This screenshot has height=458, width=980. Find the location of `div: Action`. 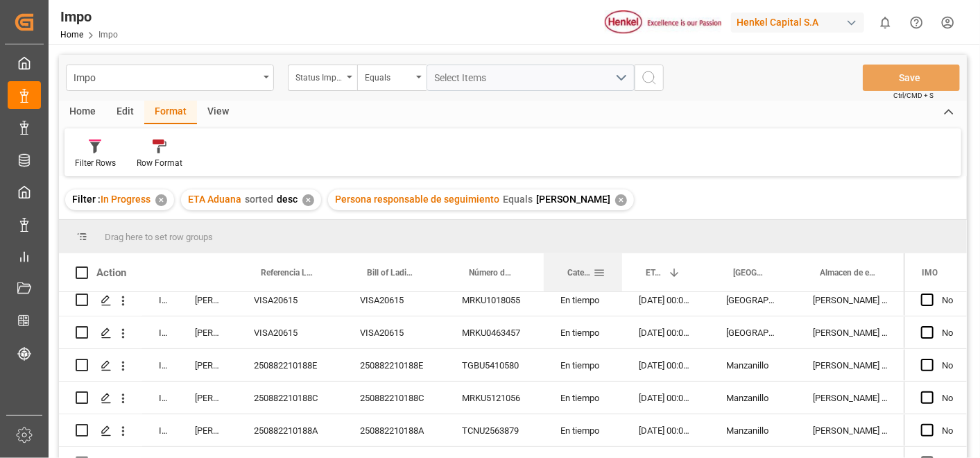

div: Action is located at coordinates (111, 273).